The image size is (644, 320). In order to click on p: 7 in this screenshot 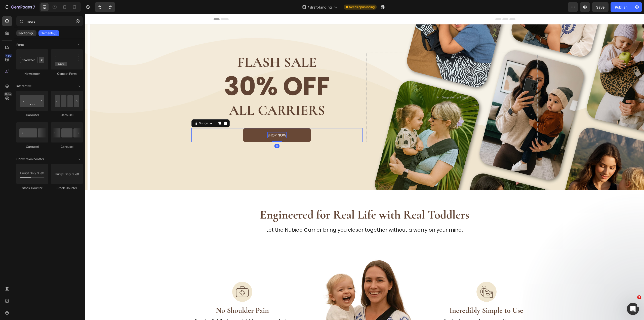, I will do `click(34, 7)`.